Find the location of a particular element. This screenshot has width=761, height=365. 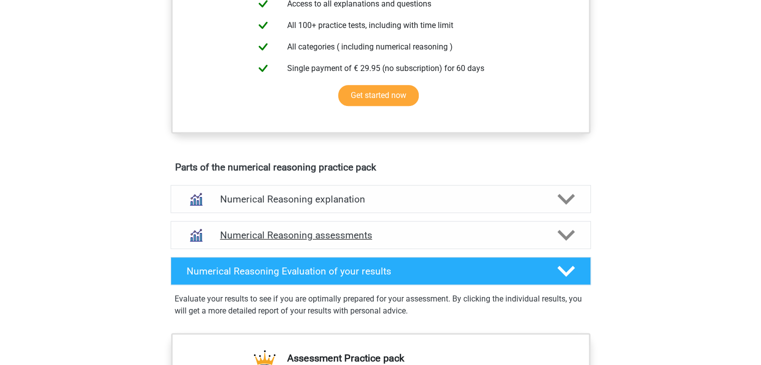

a: assessments Numerical Reasoning assessments is located at coordinates (381, 235).